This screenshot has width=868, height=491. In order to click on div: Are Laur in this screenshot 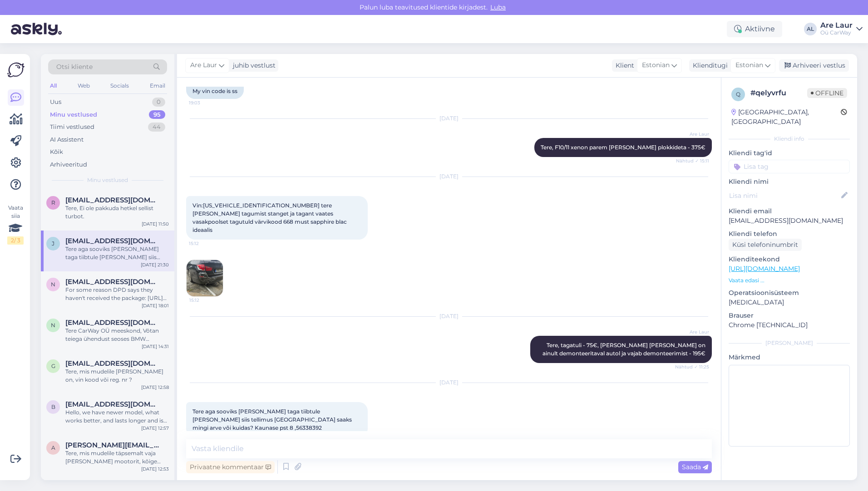, I will do `click(836, 25)`.